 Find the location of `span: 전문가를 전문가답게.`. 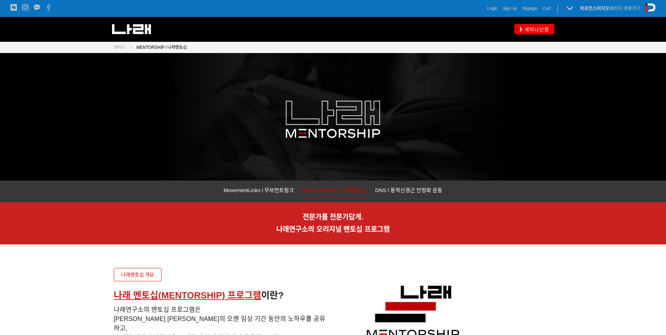

span: 전문가를 전문가답게. is located at coordinates (333, 217).